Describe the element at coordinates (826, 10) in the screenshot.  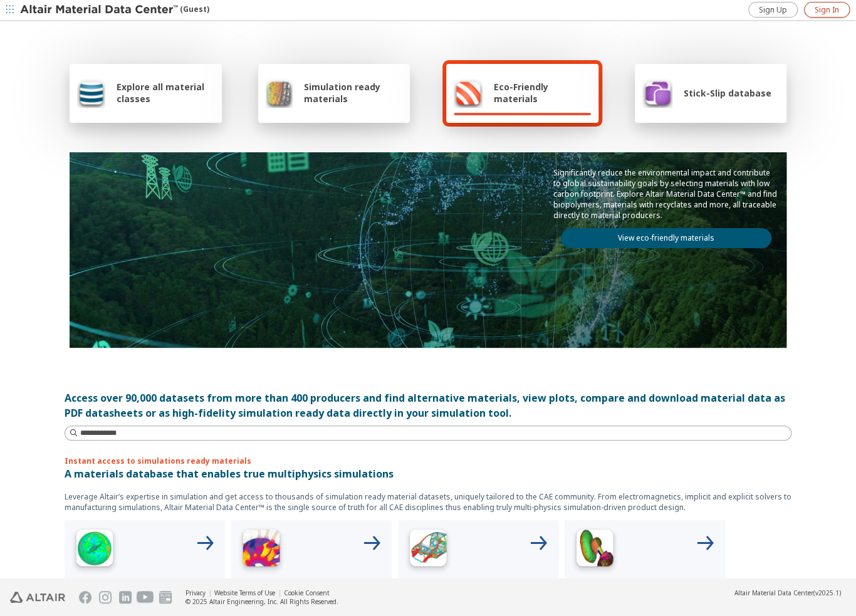
I see `a: Sign In` at that location.